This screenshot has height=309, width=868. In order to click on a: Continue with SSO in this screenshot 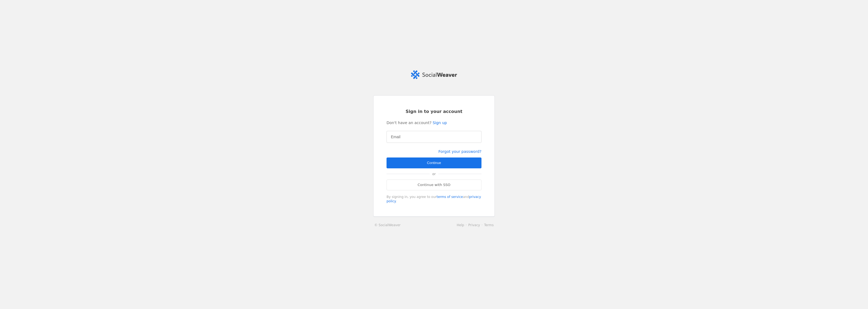, I will do `click(434, 185)`.